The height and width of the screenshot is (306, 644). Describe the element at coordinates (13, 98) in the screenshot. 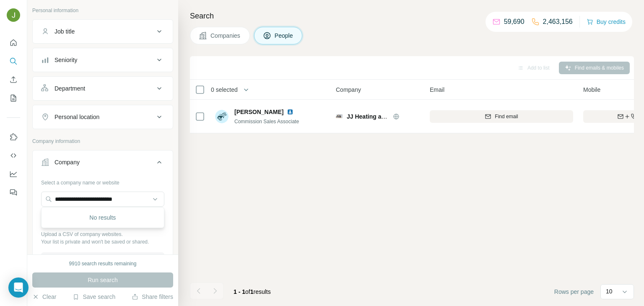

I see `button: My lists` at that location.